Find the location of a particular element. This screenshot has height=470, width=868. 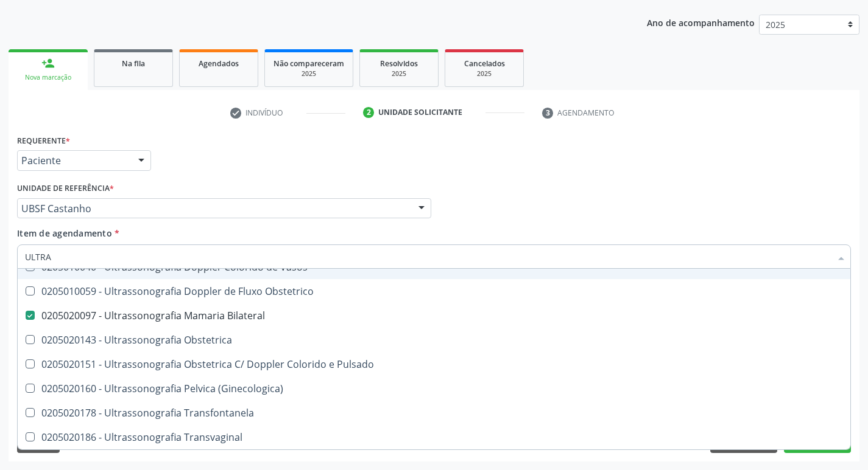

span: Cancelados is located at coordinates (484, 63).